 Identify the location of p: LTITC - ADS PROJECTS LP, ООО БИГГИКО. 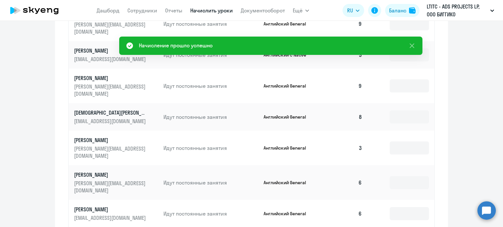
(457, 10).